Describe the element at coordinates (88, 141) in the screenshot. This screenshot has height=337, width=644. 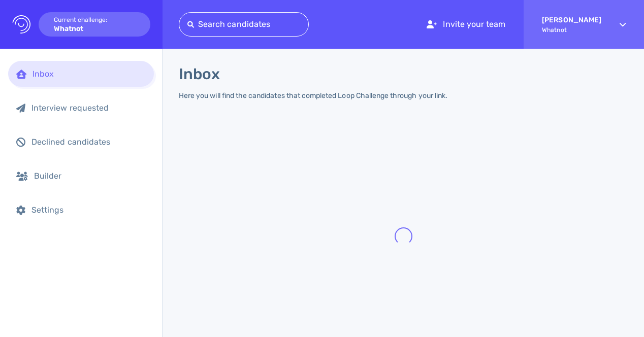
I see `div: Declined candidates` at that location.